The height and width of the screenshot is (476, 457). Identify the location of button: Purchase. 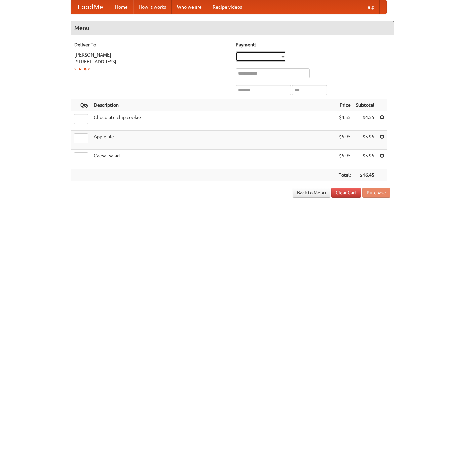
(376, 193).